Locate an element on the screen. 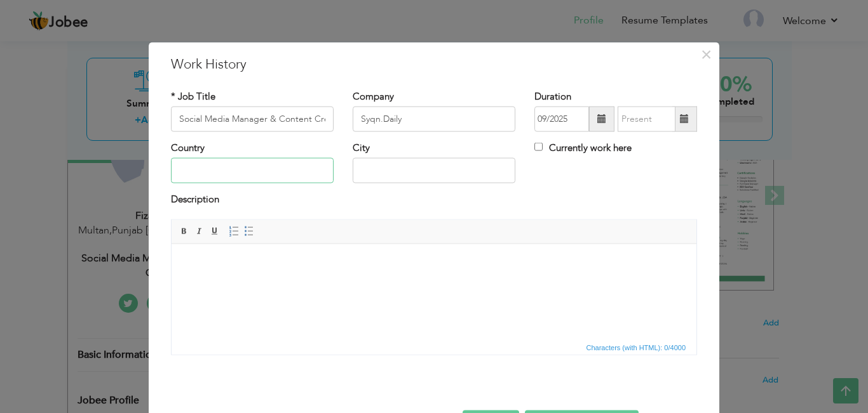  label: Description is located at coordinates (195, 200).